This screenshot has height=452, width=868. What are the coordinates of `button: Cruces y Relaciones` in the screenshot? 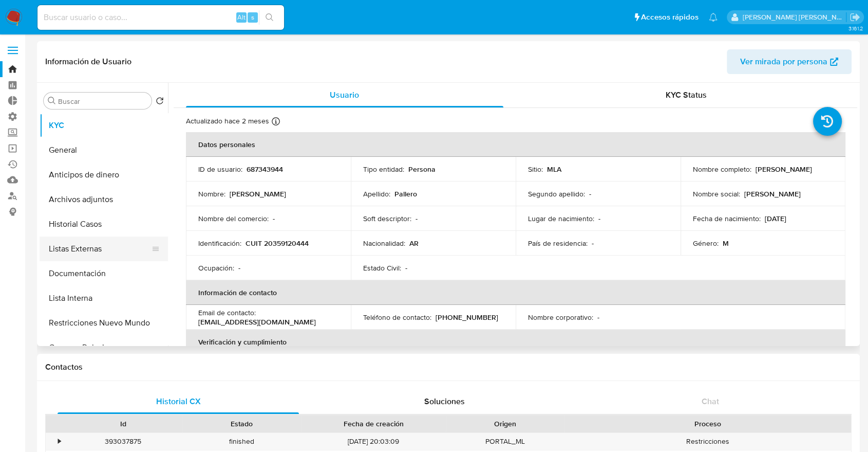 It's located at (104, 347).